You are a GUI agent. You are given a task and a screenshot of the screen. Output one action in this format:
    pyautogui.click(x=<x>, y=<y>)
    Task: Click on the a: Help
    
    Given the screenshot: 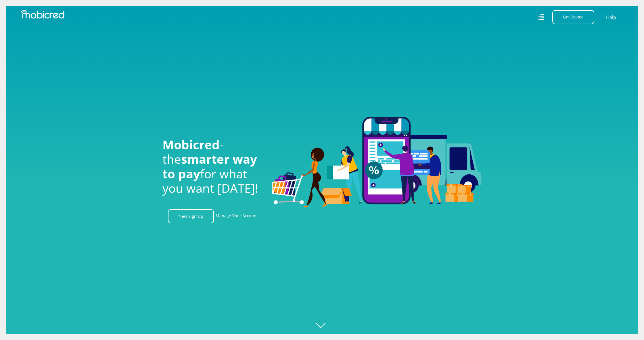 What is the action you would take?
    pyautogui.click(x=611, y=18)
    